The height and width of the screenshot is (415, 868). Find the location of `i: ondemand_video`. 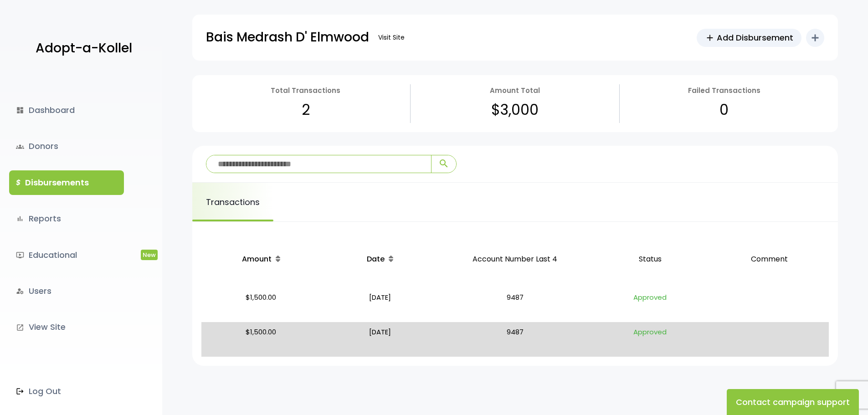

i: ondemand_video is located at coordinates (20, 255).